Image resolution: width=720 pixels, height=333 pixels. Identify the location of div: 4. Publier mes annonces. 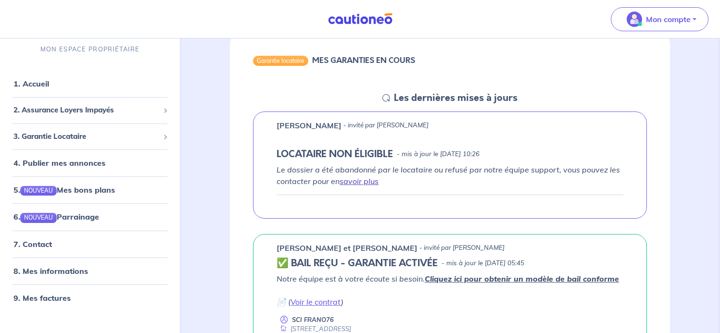
(90, 163).